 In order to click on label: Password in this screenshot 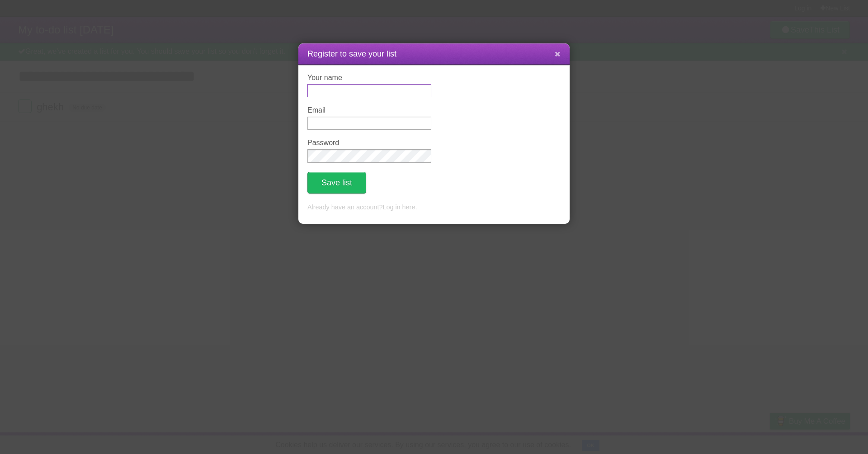, I will do `click(369, 143)`.